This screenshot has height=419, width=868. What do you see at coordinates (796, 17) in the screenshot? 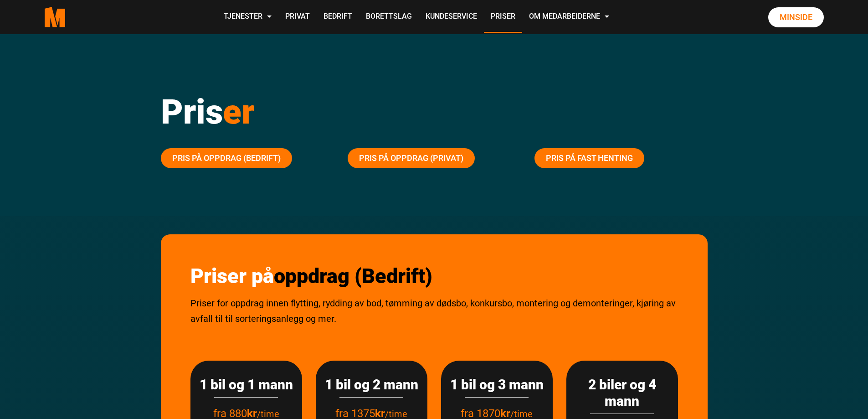
I see `a: Minside` at bounding box center [796, 17].